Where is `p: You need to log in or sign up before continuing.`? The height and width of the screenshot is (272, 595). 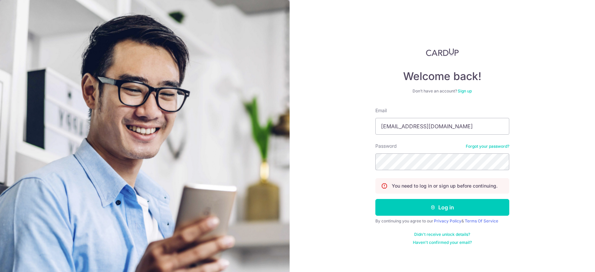
p: You need to log in or sign up before continuing. is located at coordinates (445, 186).